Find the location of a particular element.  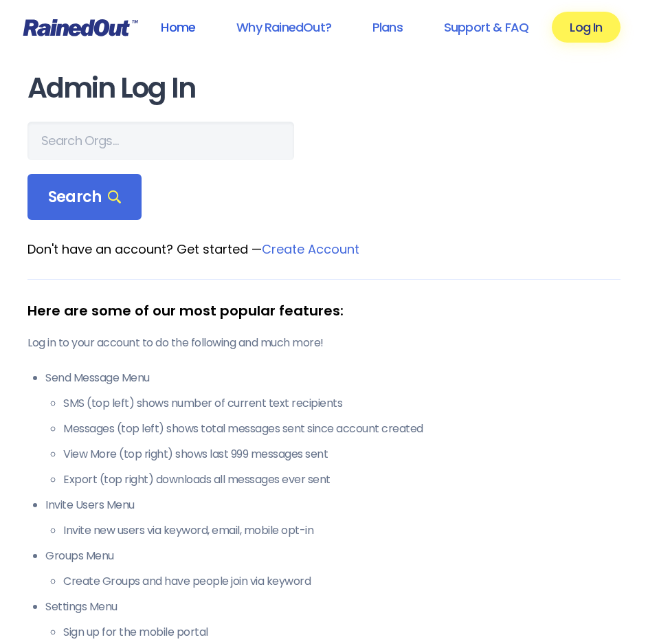

input: Search Orgs… is located at coordinates (161, 141).